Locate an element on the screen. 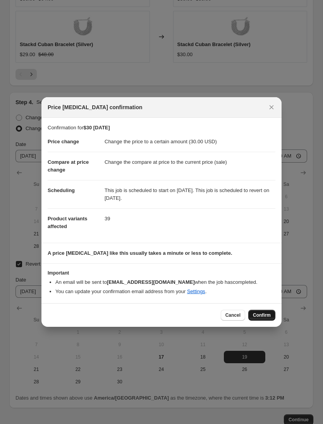 This screenshot has height=424, width=323. a: Settings is located at coordinates (196, 291).